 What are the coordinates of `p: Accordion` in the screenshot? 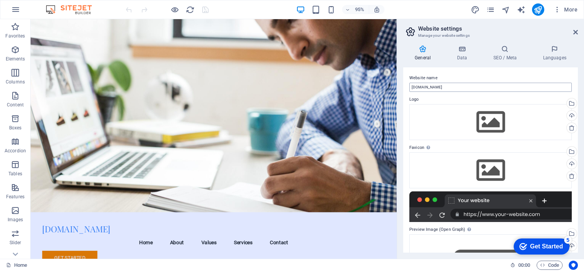 It's located at (15, 151).